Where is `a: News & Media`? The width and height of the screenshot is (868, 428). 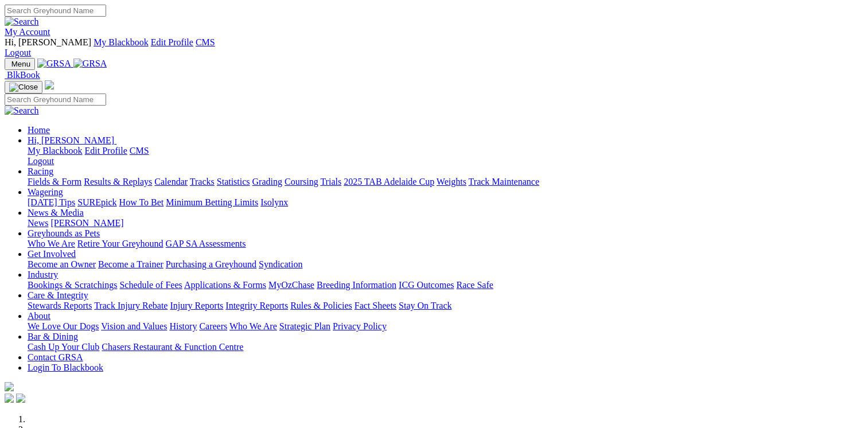
a: News & Media is located at coordinates (56, 212).